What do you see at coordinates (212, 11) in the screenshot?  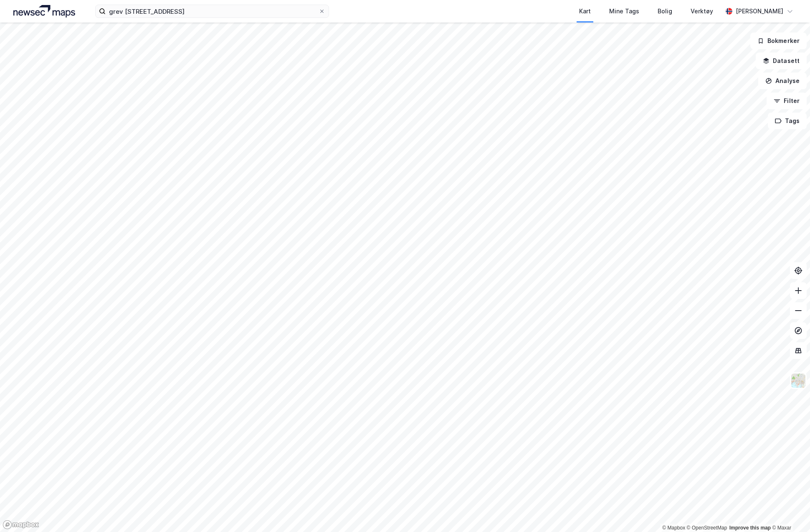 I see `input: Søk på adresse, matrikkel, gårdeiere, leietakere eller personer` at bounding box center [212, 11].